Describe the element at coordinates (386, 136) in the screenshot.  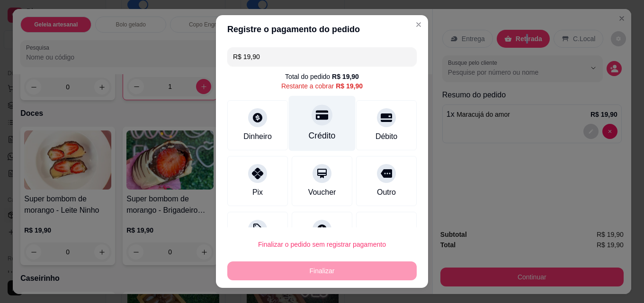
I see `div: Débito` at that location.